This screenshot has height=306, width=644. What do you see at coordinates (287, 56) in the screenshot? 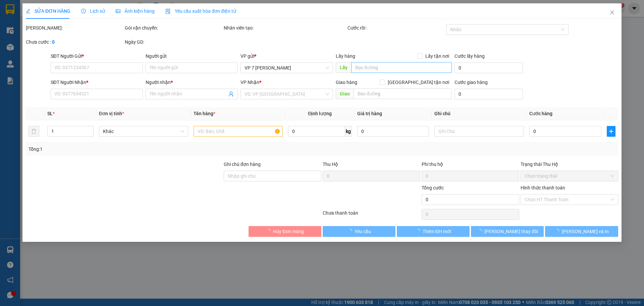
I see `div: VP gửi` at bounding box center [287, 56].